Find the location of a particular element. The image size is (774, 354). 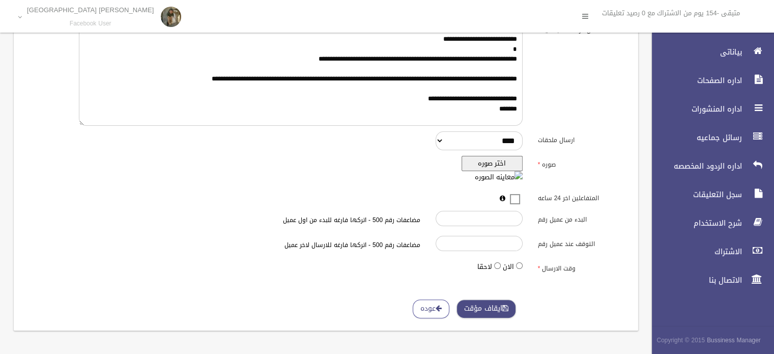

label: الان is located at coordinates (508, 267).